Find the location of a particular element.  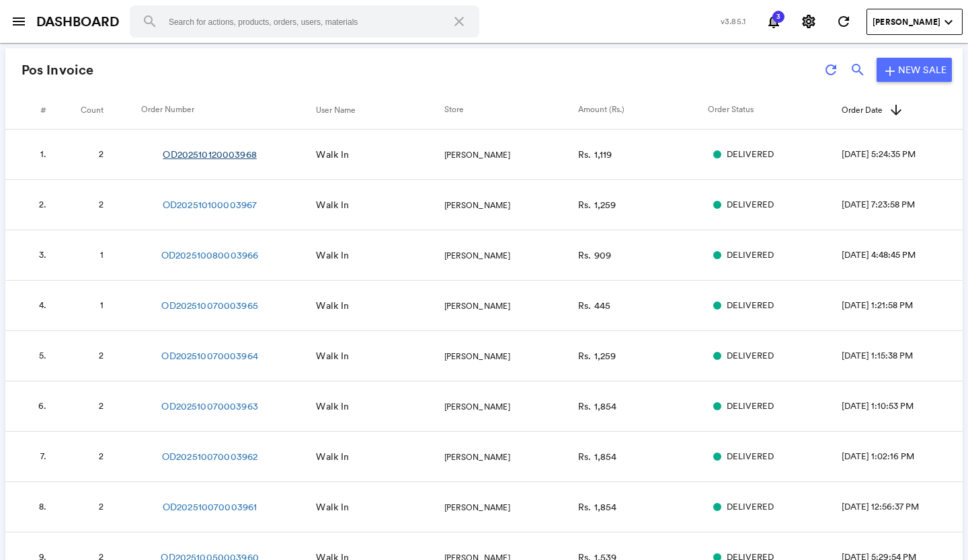

span: 3 is located at coordinates (778, 17).